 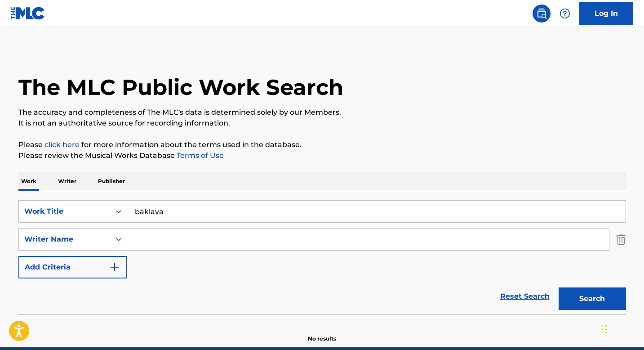 What do you see at coordinates (621, 239) in the screenshot?
I see `img: Delete Criterion` at bounding box center [621, 239].